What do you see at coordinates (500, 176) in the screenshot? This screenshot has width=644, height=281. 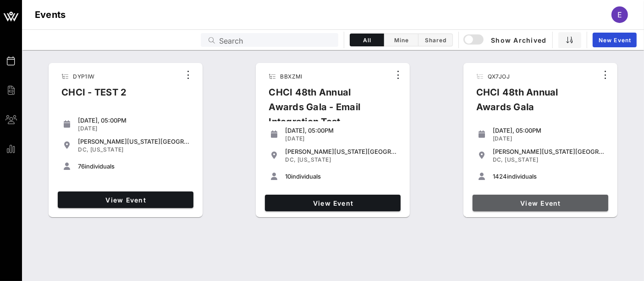 I see `span: 1424` at bounding box center [500, 176].